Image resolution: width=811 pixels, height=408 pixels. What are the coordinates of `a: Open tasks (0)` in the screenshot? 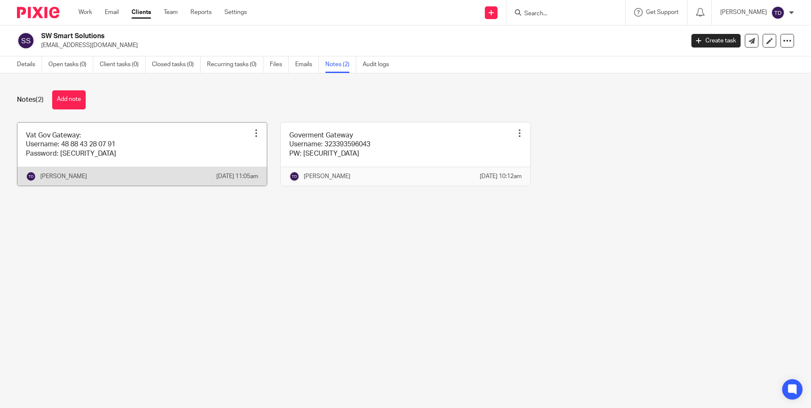 It's located at (71, 64).